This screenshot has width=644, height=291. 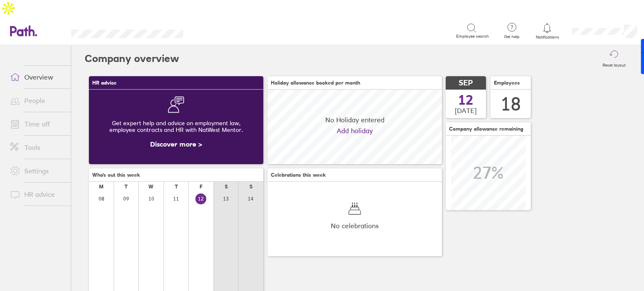 What do you see at coordinates (176, 126) in the screenshot?
I see `div: Get expert help and advice on employment law, employee contracts and HR with NatWest Mentor.` at bounding box center [176, 126].